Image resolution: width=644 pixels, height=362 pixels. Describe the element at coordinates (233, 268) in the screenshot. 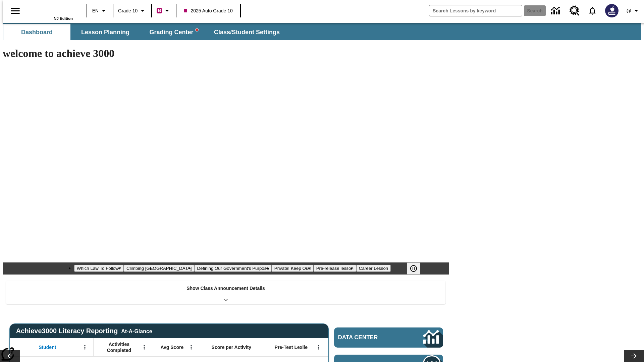

I see `button: Slide 3 Defining Our Government's Purpose` at that location.